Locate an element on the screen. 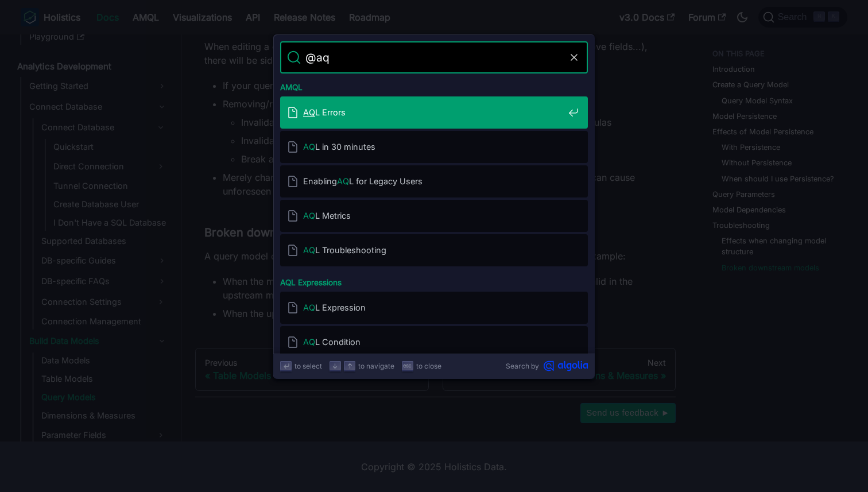 This screenshot has width=868, height=492. span: Search by is located at coordinates (522, 366).